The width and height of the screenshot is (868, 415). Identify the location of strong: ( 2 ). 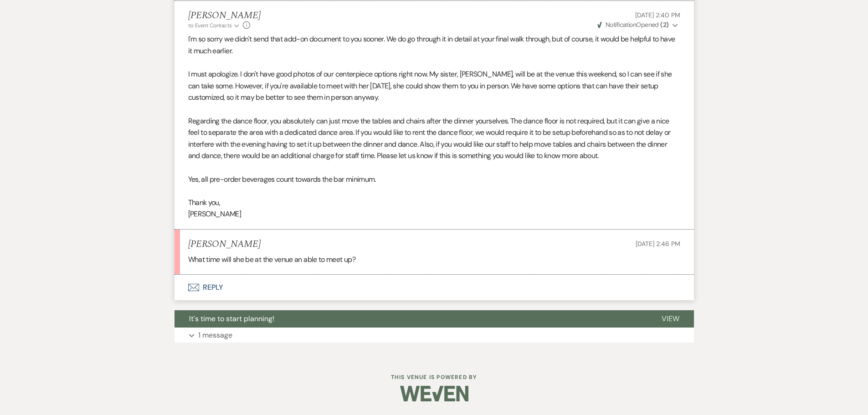
(664, 25).